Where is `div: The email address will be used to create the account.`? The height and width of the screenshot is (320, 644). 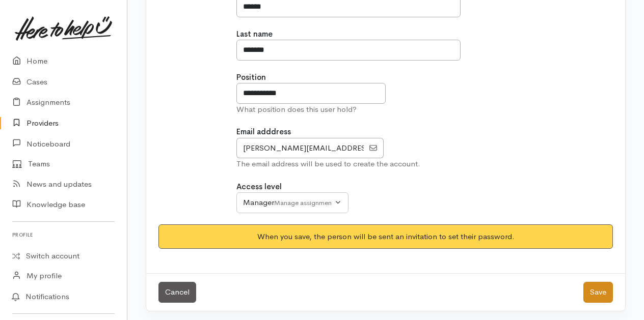
div: The email address will be used to create the account. is located at coordinates (386, 164).